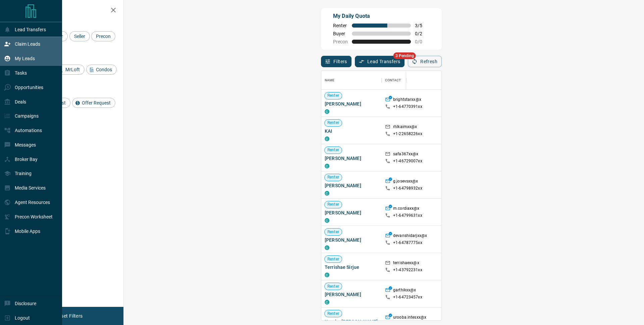 The height and width of the screenshot is (325, 644). I want to click on span: Seller, so click(79, 36).